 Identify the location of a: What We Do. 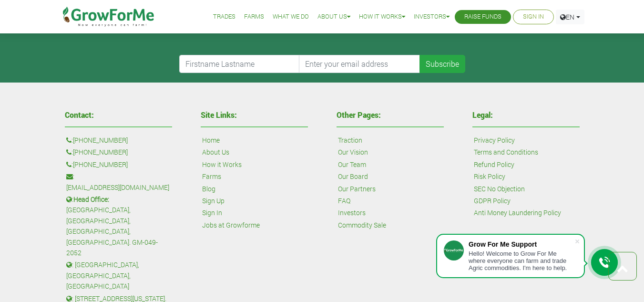
(291, 16).